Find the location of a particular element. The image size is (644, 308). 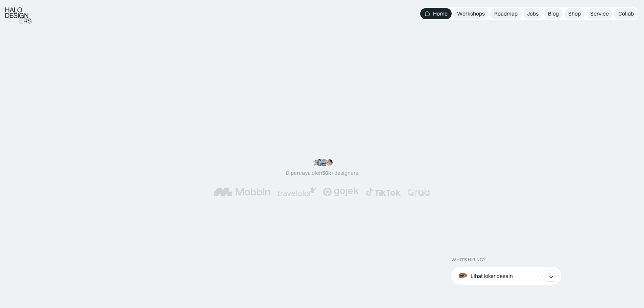

div: Jobs is located at coordinates (533, 13).